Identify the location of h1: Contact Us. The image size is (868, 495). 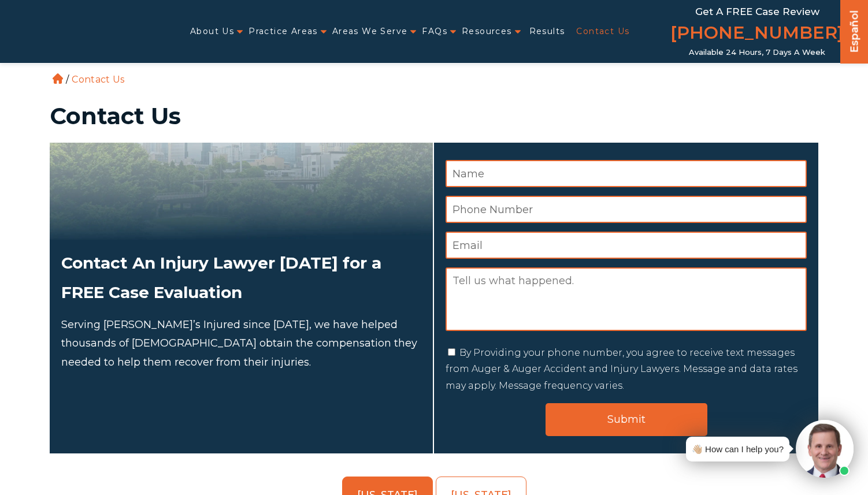
(434, 116).